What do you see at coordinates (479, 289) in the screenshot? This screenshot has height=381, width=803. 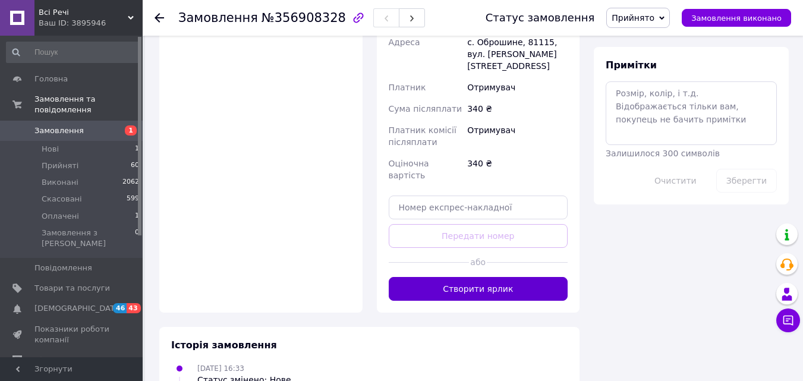 I see `button: Створити ярлик` at bounding box center [479, 289].